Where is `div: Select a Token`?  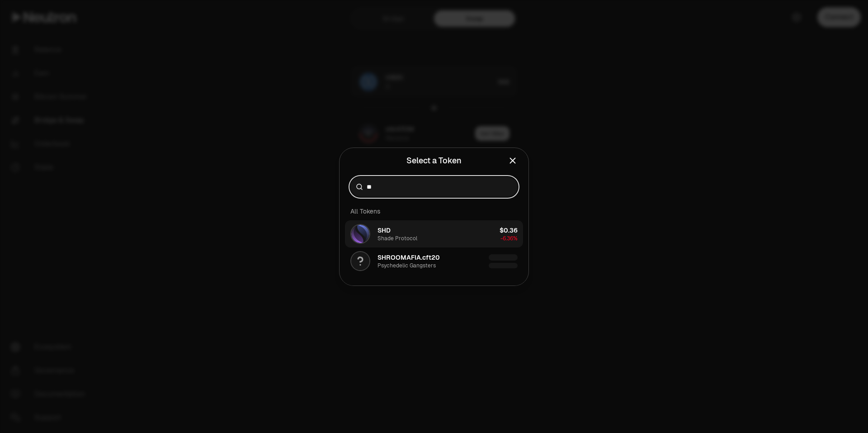
div: Select a Token is located at coordinates (434, 161).